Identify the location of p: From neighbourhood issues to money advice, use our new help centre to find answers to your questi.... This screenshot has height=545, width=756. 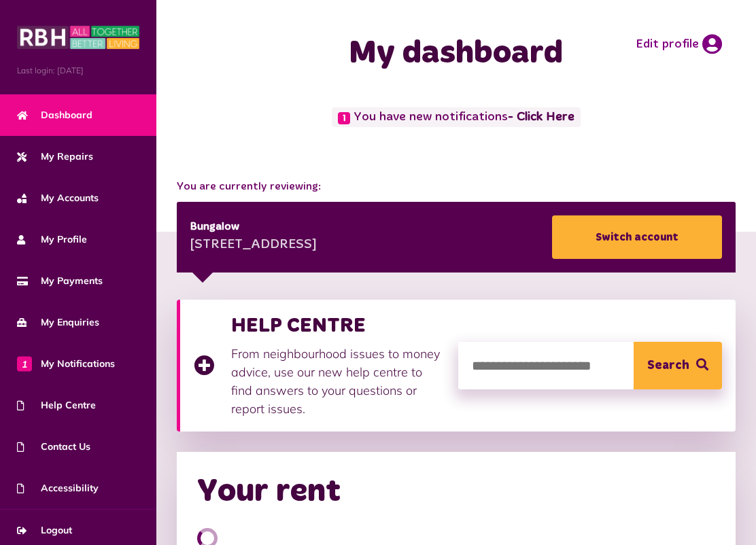
(338, 381).